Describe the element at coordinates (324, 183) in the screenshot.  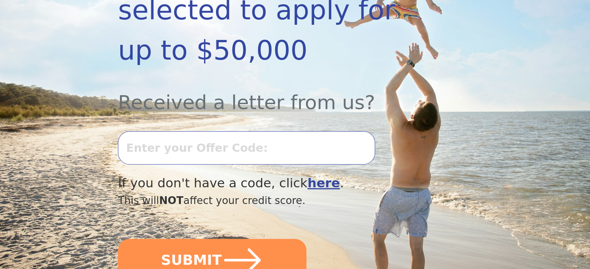
I see `a: here` at that location.